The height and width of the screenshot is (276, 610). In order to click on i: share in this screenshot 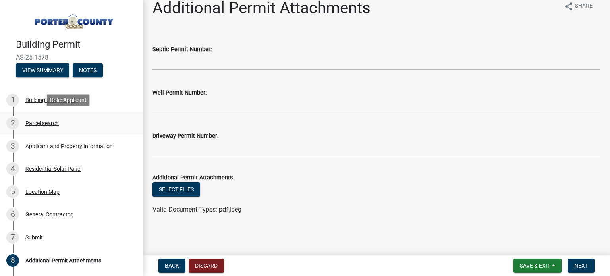, I will do `click(569, 6)`.